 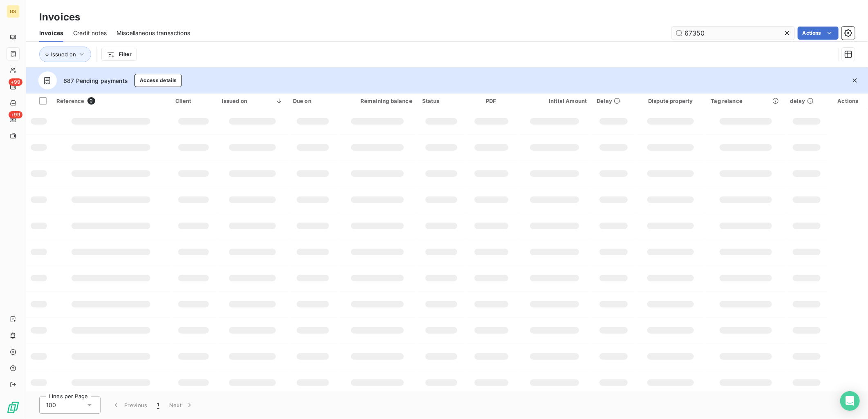 What do you see at coordinates (378, 101) in the screenshot?
I see `div: Remaining balance` at bounding box center [378, 101].